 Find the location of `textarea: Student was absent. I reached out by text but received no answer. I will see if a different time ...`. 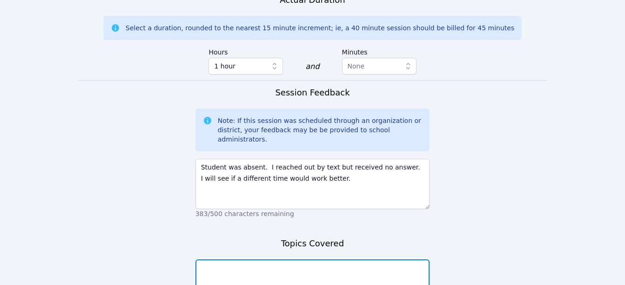

textarea: Student was absent. I reached out by text but received no answer. I will see if a different time ... is located at coordinates (313, 184).